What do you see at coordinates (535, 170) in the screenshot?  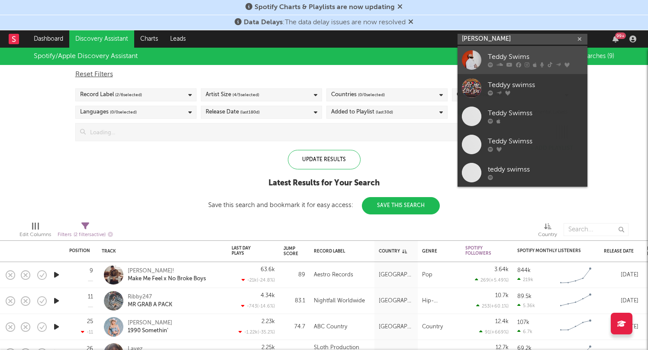 I see `div: teddy swimss` at bounding box center [535, 170].